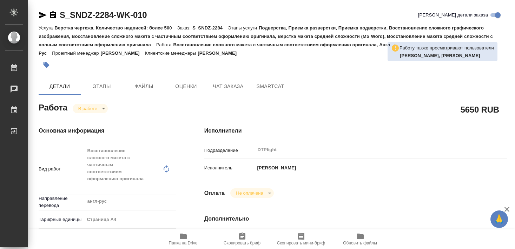  What do you see at coordinates (243, 28) in the screenshot?
I see `p: Этапы услуги` at bounding box center [243, 28].